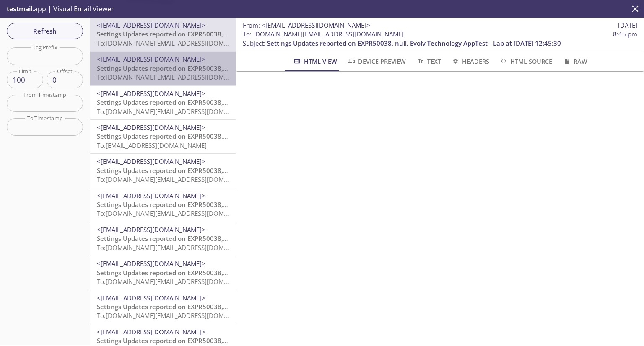 The image size is (644, 346). Describe the element at coordinates (625, 34) in the screenshot. I see `span: 8:45 pm` at that location.